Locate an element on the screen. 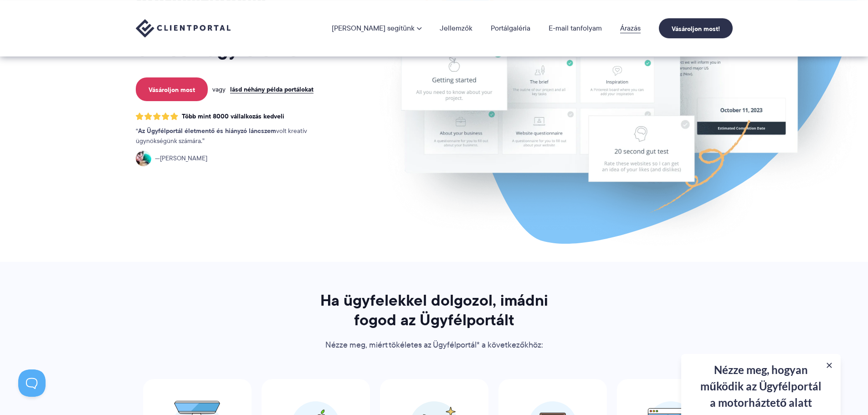  font: Ha ügyfelekkel dolgozol, imádni fogod az Ügyfélportált is located at coordinates (434, 310).